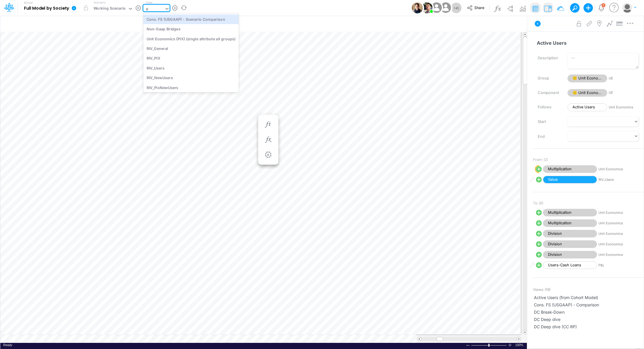 This screenshot has height=349, width=644. What do you see at coordinates (110, 9) in the screenshot?
I see `div: Working Scenario` at bounding box center [110, 9].